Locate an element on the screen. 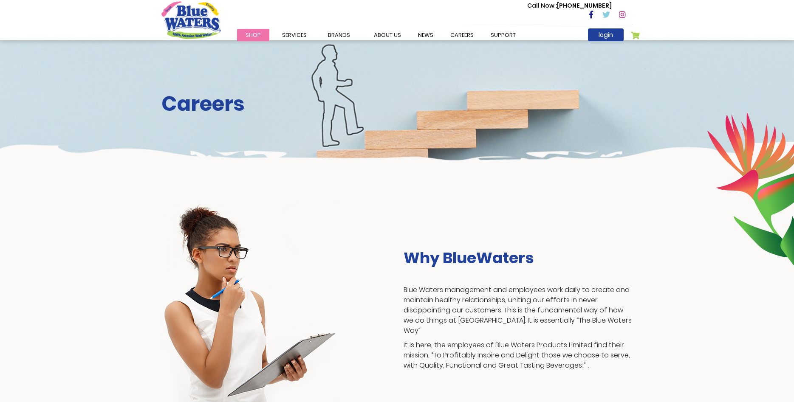 The height and width of the screenshot is (402, 794). a: about us is located at coordinates (387, 35).